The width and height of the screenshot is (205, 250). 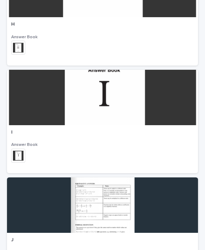 What do you see at coordinates (103, 121) in the screenshot?
I see `a: IAnswer Book` at bounding box center [103, 121].